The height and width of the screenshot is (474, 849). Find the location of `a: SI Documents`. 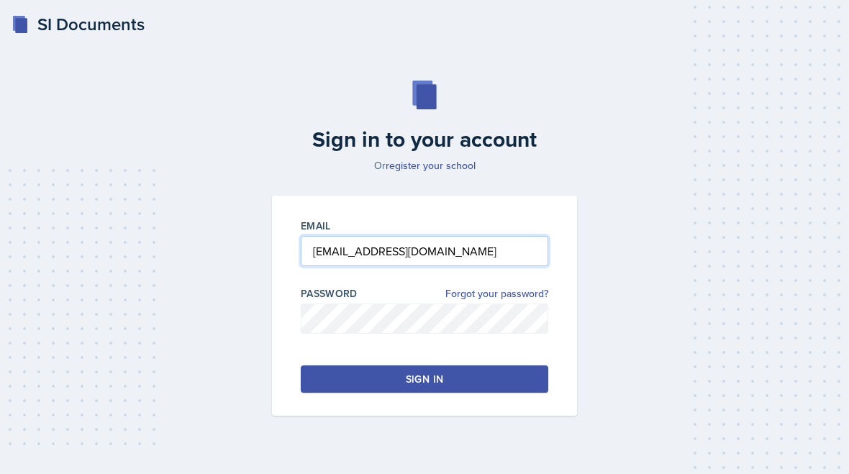

a: SI Documents is located at coordinates (78, 24).